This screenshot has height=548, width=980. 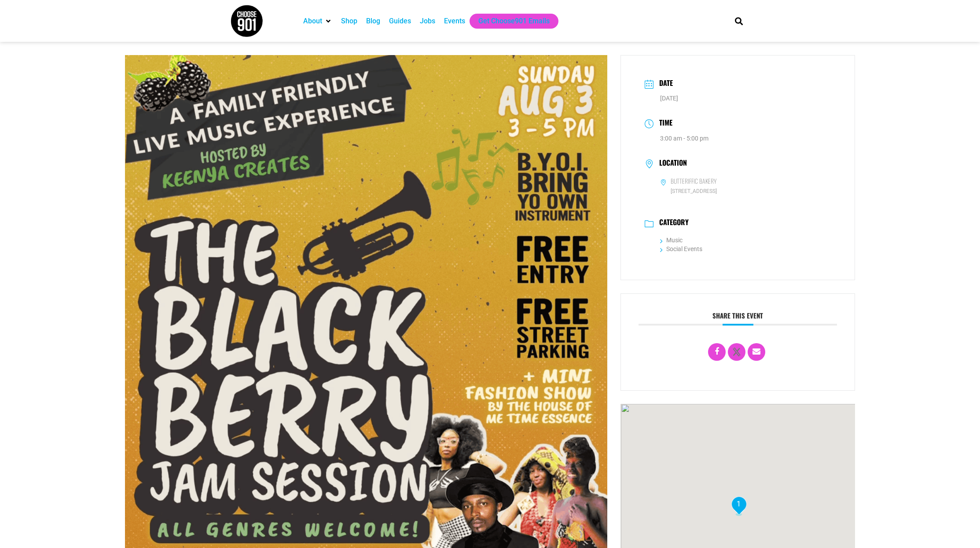 What do you see at coordinates (717, 352) in the screenshot?
I see `a: Share on Facebook` at bounding box center [717, 352].